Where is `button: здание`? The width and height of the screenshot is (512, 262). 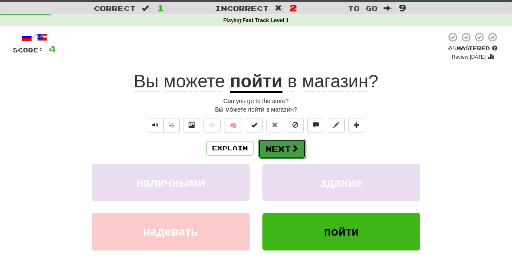
button: здание is located at coordinates (341, 182).